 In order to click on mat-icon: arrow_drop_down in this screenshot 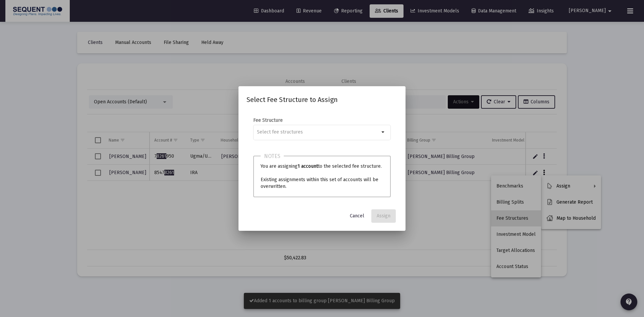, I will do `click(383, 132)`.